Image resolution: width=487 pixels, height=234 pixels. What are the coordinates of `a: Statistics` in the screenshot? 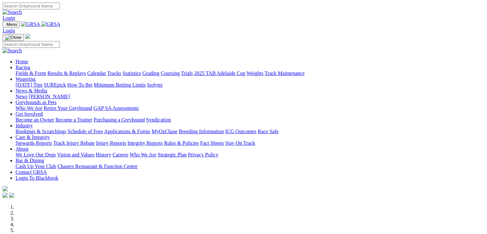 It's located at (132, 73).